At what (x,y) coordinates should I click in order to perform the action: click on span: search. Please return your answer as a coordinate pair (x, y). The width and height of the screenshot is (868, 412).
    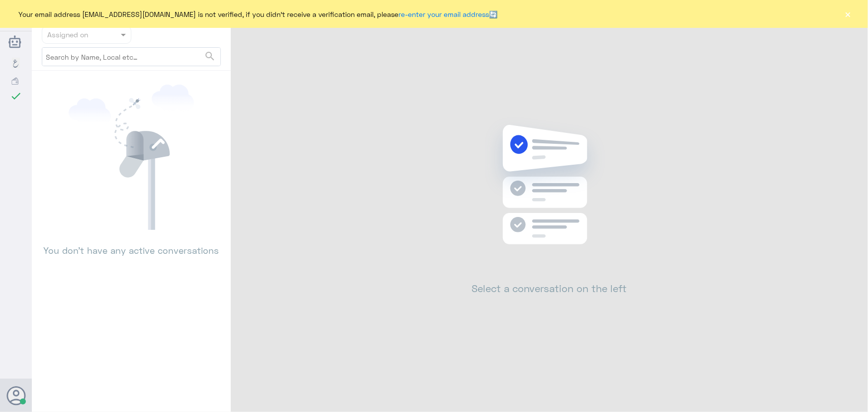
    Looking at the image, I should click on (210, 56).